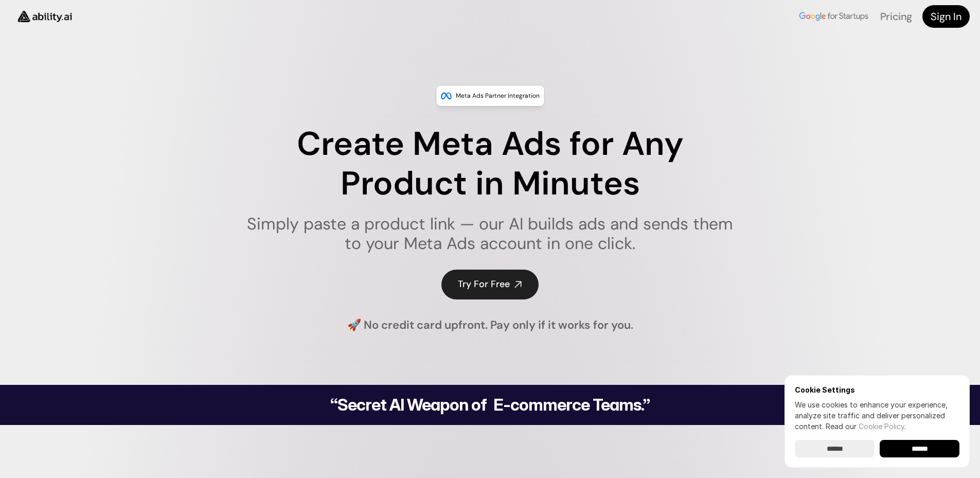  Describe the element at coordinates (490, 284) in the screenshot. I see `a: Try For Free` at that location.